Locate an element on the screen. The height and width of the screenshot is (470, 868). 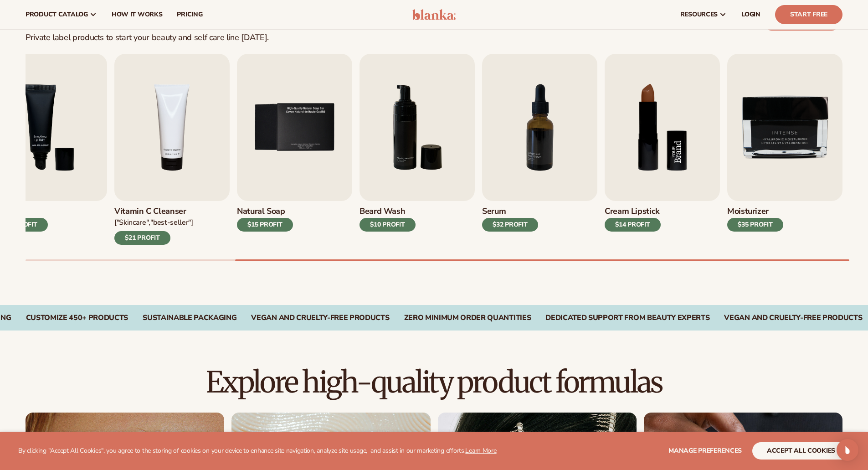
h3: Cream Lipstick is located at coordinates (632, 211).